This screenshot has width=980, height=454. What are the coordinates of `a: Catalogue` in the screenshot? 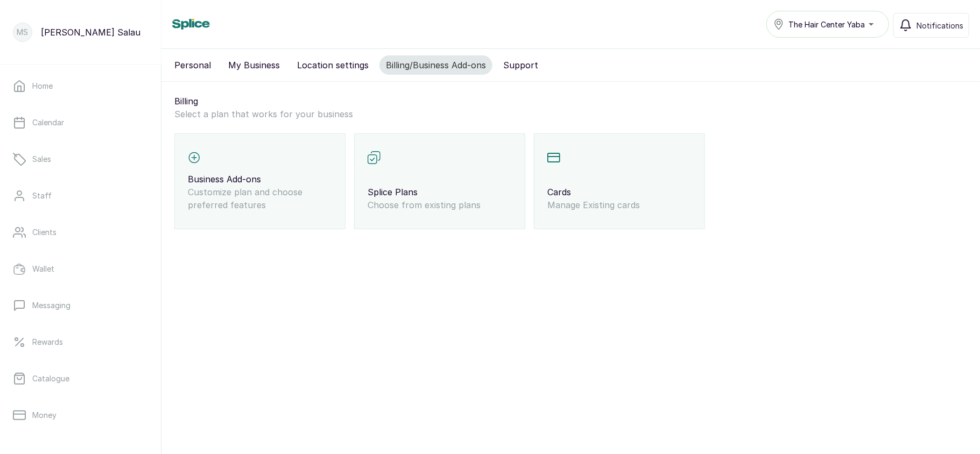 It's located at (80, 379).